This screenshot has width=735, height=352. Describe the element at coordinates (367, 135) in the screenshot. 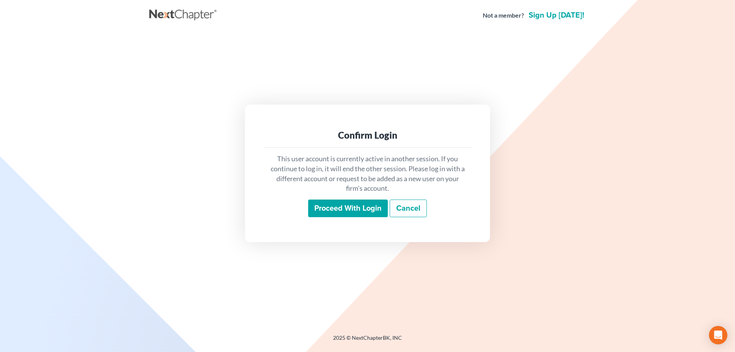

I see `div: Confirm Login` at that location.